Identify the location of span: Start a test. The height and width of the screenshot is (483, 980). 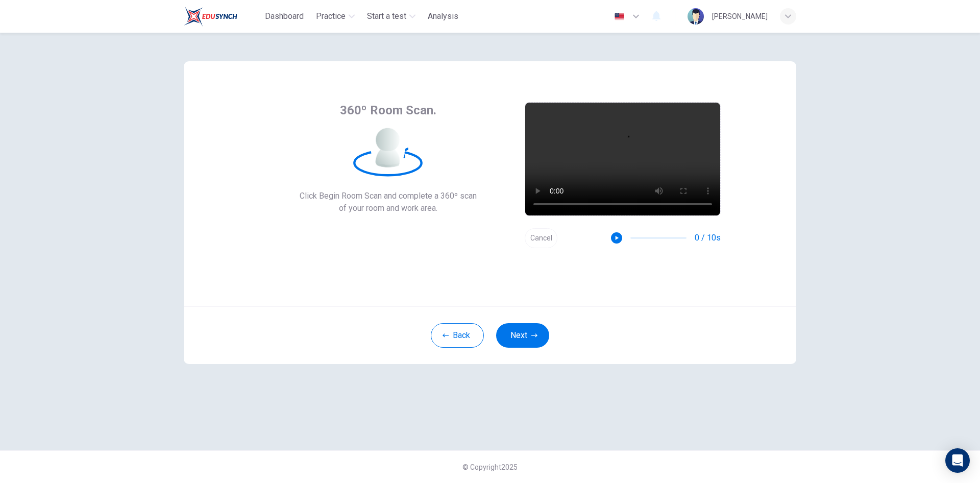
(386, 16).